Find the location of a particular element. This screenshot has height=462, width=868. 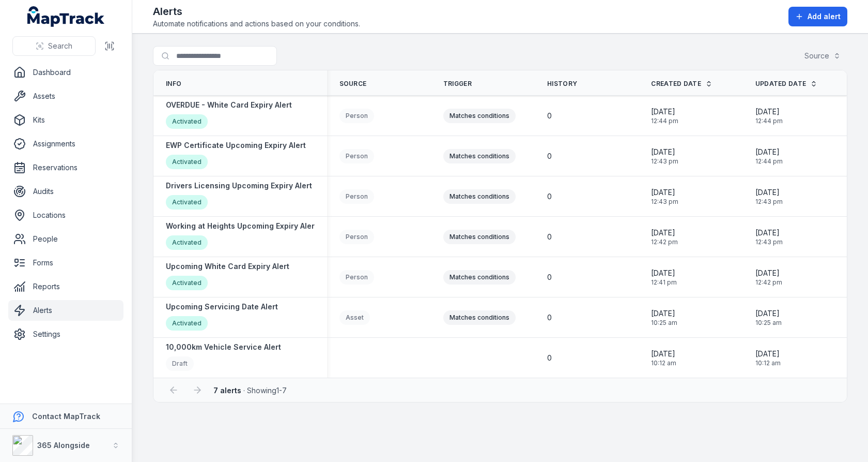

span: Updated Date is located at coordinates (781, 83).